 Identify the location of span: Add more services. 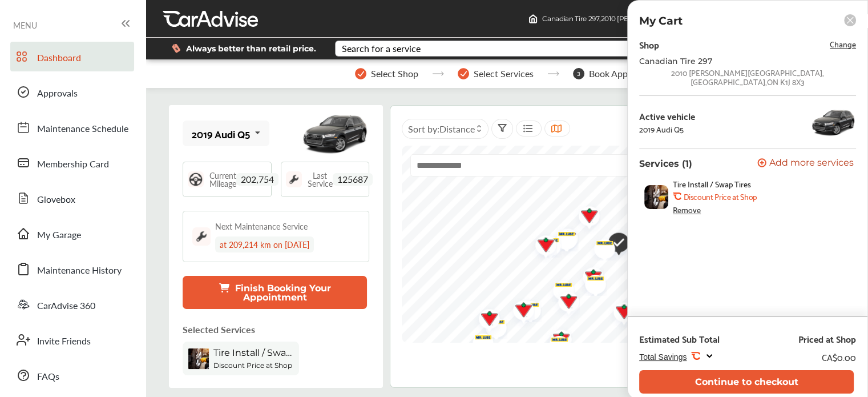
(812, 163).